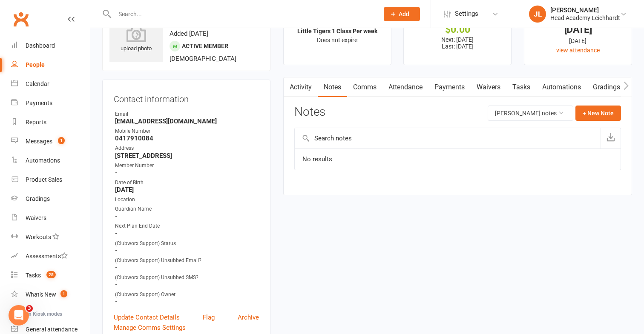 The width and height of the screenshot is (644, 334). Describe the element at coordinates (187, 139) in the screenshot. I see `strong: 0417910084` at that location.